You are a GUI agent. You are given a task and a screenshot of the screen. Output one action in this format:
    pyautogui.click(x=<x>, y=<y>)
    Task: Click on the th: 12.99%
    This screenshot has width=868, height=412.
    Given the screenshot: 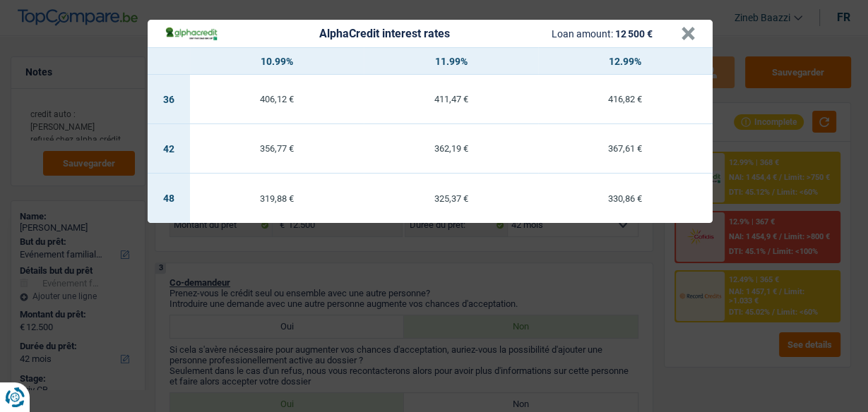 What is the action you would take?
    pyautogui.click(x=625, y=61)
    